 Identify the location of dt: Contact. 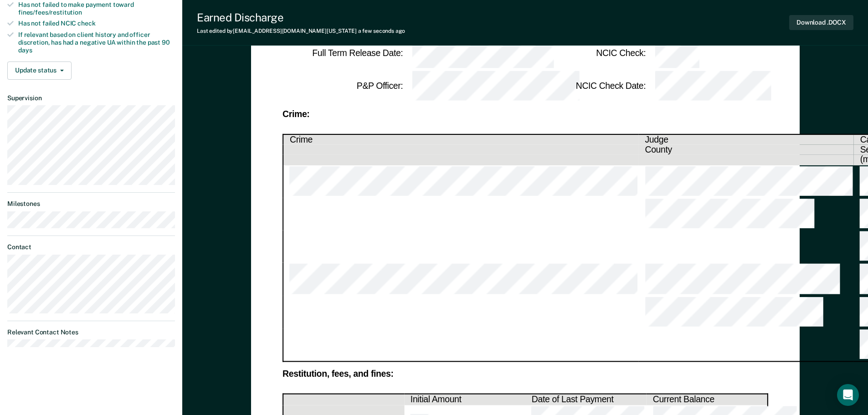
(91, 247).